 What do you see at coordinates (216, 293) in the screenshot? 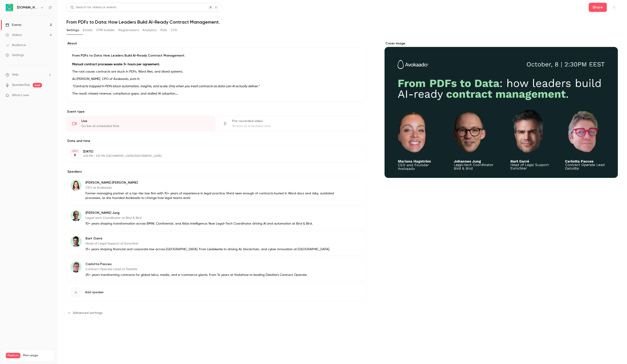
I see `button: Add speaker` at bounding box center [216, 293].